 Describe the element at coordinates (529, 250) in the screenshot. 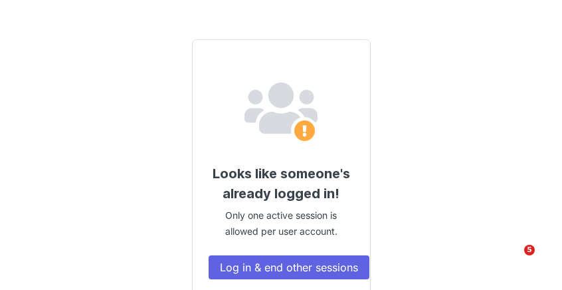

I see `span: 5` at that location.